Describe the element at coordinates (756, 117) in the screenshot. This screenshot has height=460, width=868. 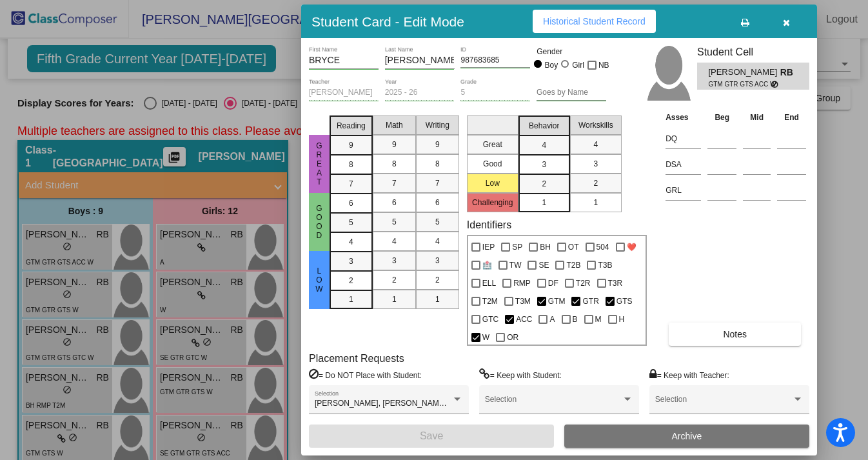
I see `th: Mid` at that location.